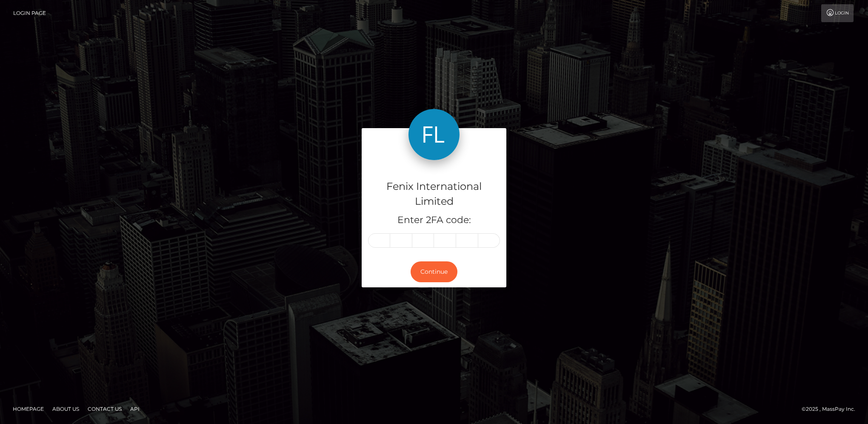 This screenshot has height=424, width=868. I want to click on a: API, so click(135, 409).